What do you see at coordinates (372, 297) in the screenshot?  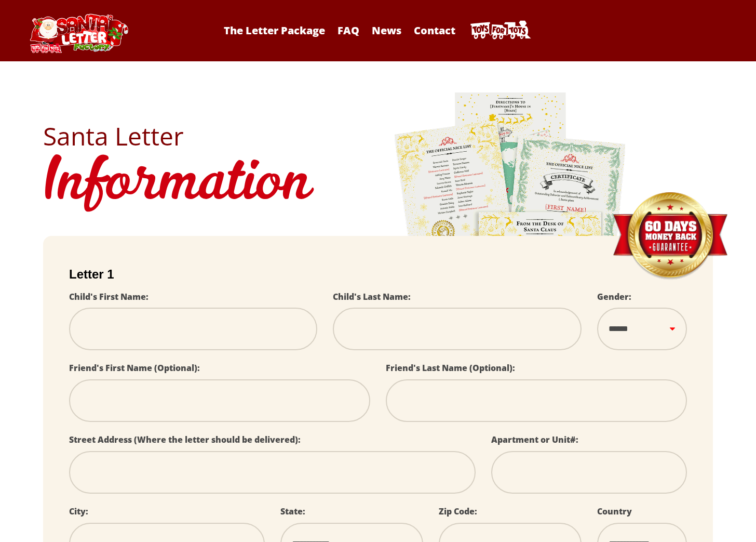 I see `label: Child's Last Name:` at bounding box center [372, 297].